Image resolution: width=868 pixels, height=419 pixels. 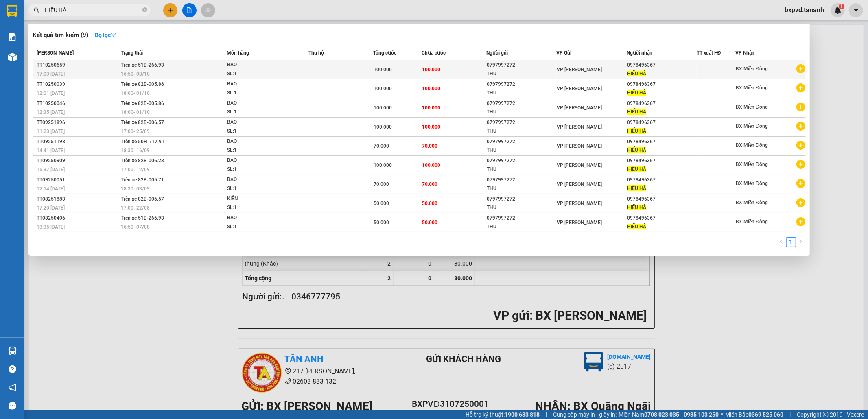 What do you see at coordinates (36, 10) in the screenshot?
I see `span: search` at bounding box center [36, 10].